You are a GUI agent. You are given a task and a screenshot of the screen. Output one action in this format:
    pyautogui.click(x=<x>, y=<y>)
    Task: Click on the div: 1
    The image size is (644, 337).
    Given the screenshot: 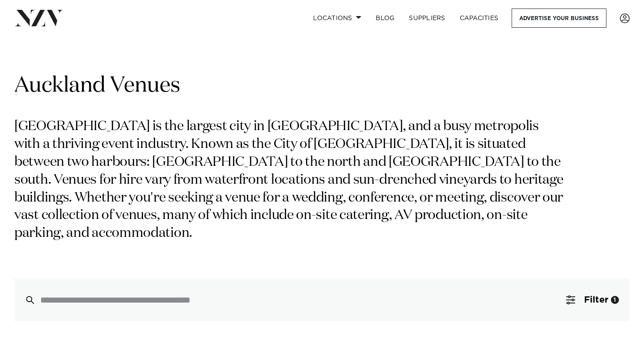 What is the action you would take?
    pyautogui.click(x=615, y=300)
    